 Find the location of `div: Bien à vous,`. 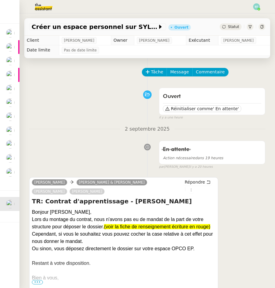

div: Bien à vous, is located at coordinates (124, 278).